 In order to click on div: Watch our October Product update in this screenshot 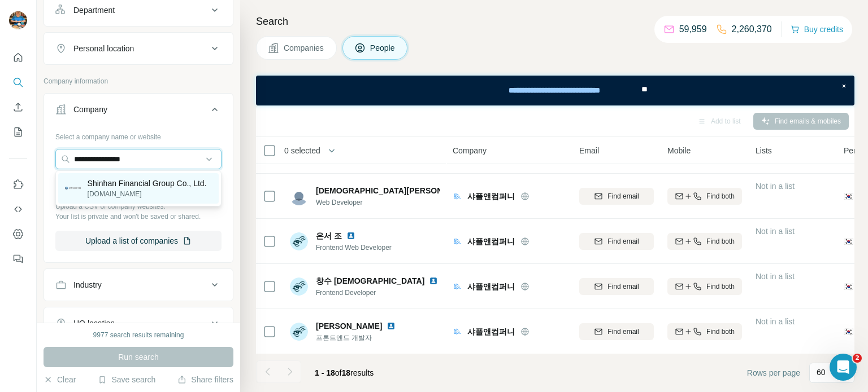, I will do `click(298, 15)`.